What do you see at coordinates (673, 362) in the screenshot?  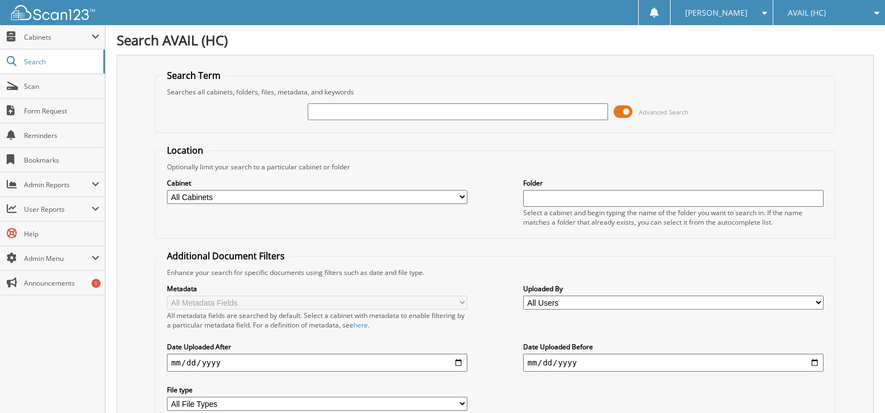 I see `input: end` at bounding box center [673, 362].